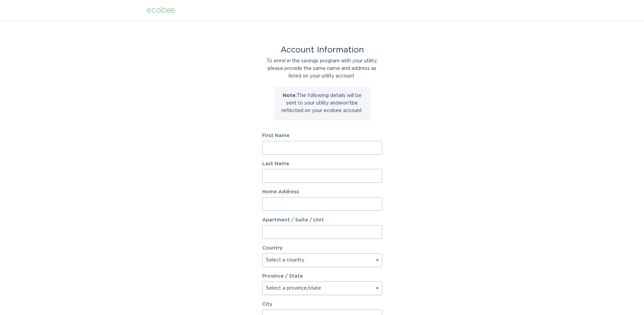 The image size is (644, 315). I want to click on label: Apartment / Suite / Unit, so click(322, 220).